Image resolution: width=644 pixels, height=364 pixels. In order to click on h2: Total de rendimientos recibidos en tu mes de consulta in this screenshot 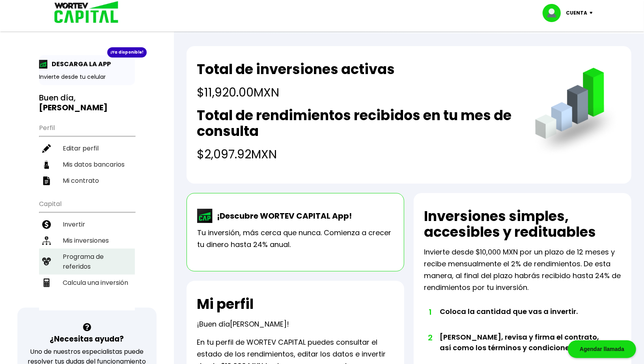, I will do `click(358, 124)`.